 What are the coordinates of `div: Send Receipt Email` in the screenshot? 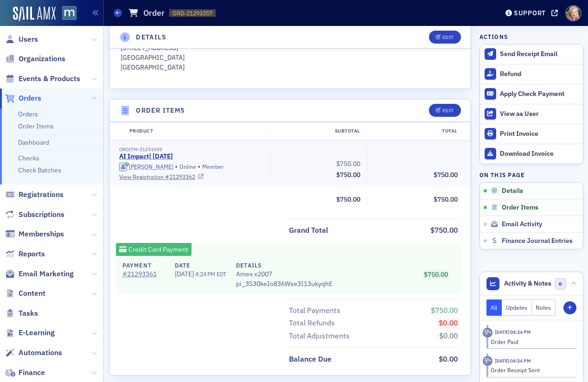 It's located at (539, 54).